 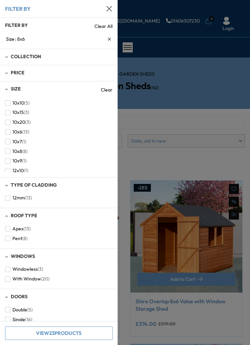 I want to click on span: 10x7, so click(x=17, y=141).